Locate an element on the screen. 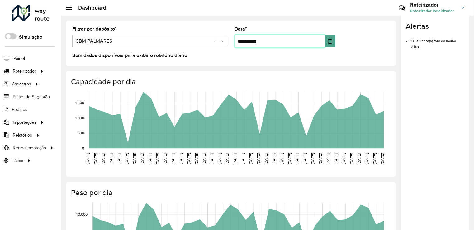  text: 0 is located at coordinates (83, 148).